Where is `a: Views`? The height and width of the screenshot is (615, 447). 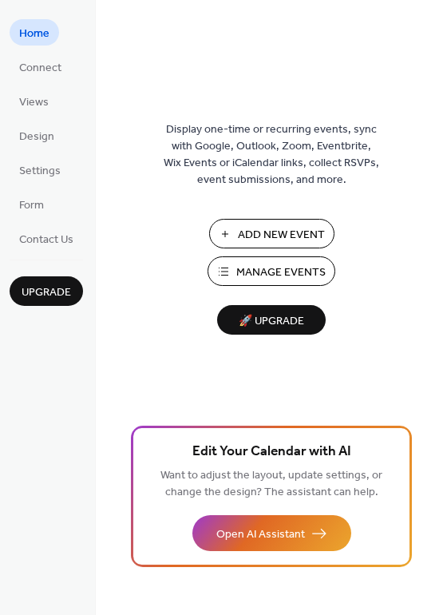 a: Views is located at coordinates (34, 101).